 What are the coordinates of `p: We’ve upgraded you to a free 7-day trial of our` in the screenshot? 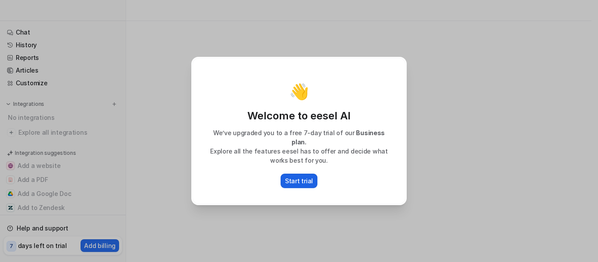 It's located at (299, 137).